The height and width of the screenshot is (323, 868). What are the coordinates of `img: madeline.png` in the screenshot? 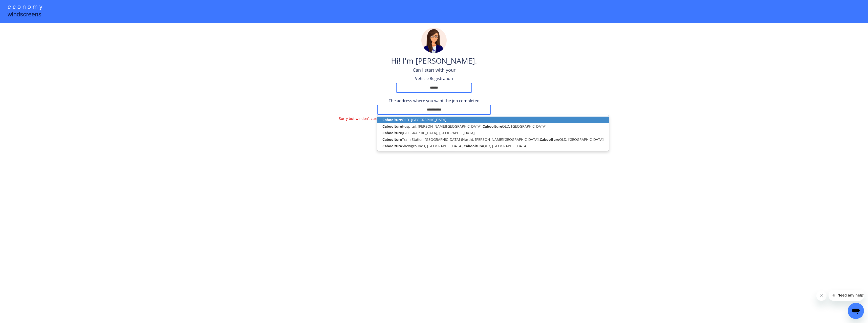 It's located at (434, 40).